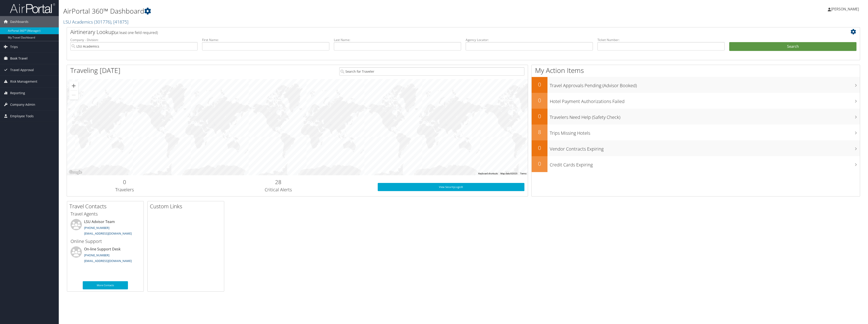 The width and height of the screenshot is (868, 324). Describe the element at coordinates (705, 100) in the screenshot. I see `h3: Hotel Payment Authorizations Failed` at that location.